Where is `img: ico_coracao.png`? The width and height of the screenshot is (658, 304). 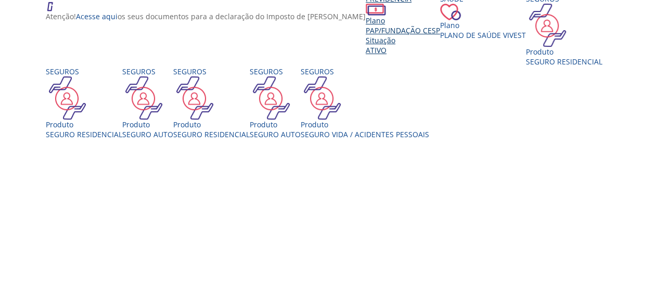
img: ico_coracao.png is located at coordinates (451, 12).